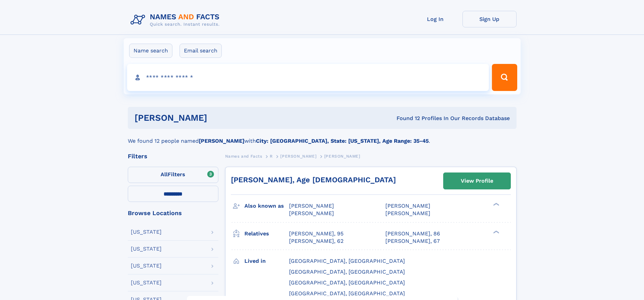 Image resolution: width=644 pixels, height=300 pixels. I want to click on span: All, so click(164, 174).